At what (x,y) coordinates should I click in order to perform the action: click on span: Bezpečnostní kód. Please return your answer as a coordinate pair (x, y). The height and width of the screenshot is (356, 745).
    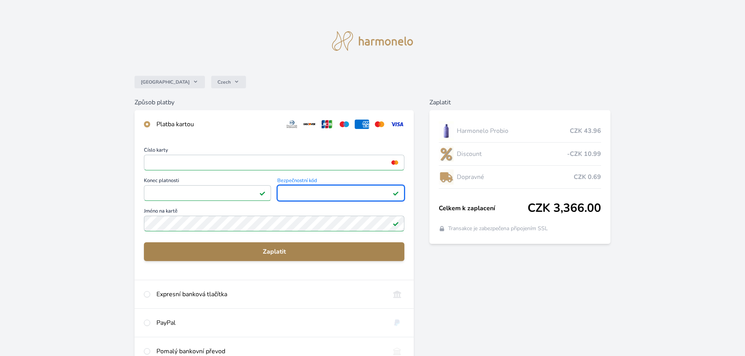
    Looking at the image, I should click on (341, 182).